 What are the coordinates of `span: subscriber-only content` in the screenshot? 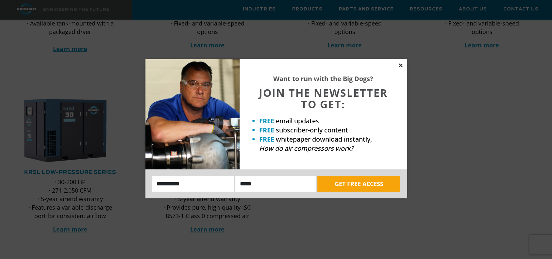 It's located at (312, 130).